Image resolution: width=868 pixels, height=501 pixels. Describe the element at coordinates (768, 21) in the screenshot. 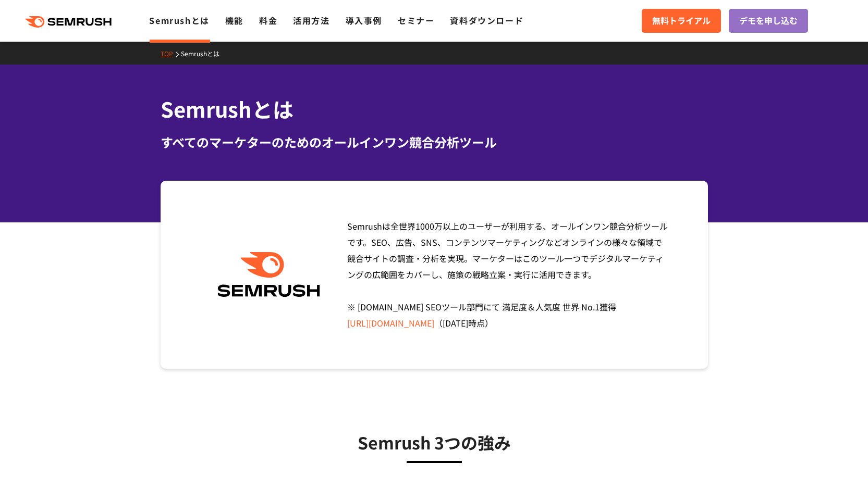

I see `a: デモを申し込む` at that location.